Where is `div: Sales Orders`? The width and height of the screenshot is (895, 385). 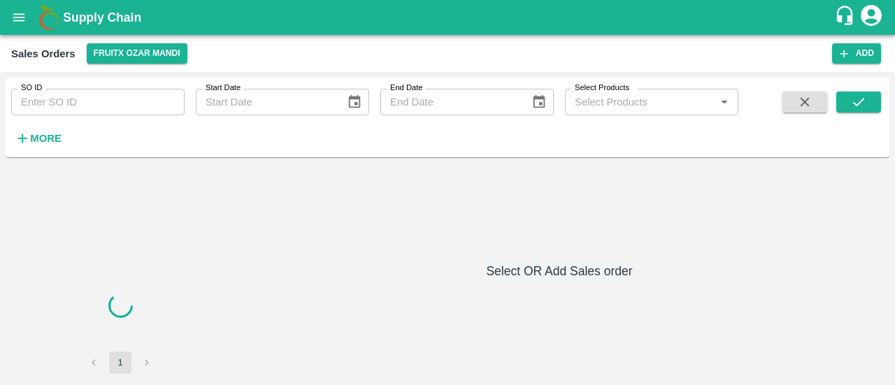 div: Sales Orders is located at coordinates (43, 54).